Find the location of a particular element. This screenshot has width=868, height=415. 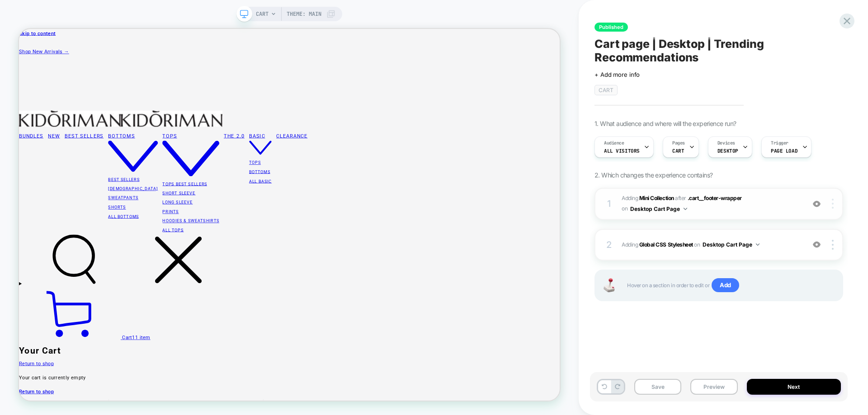

b: Global CSS Stylesheet is located at coordinates (666, 244).